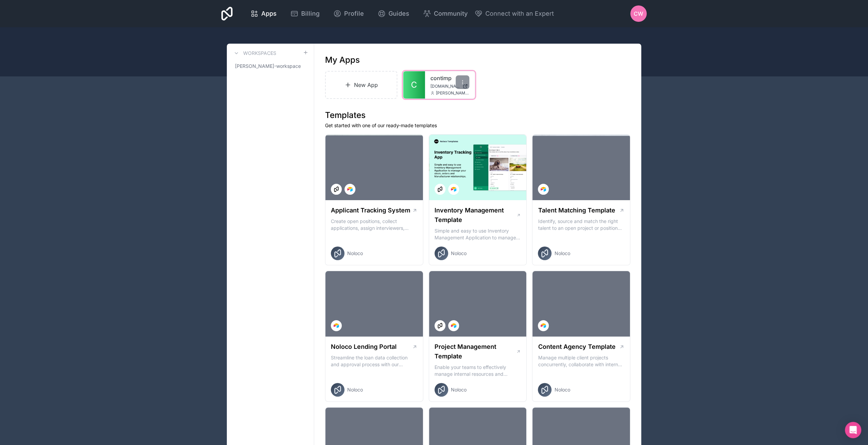 The image size is (868, 445). What do you see at coordinates (581, 361) in the screenshot?
I see `p: Manage multiple client projects concurrently, collaborate with internal and external stakeholders...` at bounding box center [581, 361].